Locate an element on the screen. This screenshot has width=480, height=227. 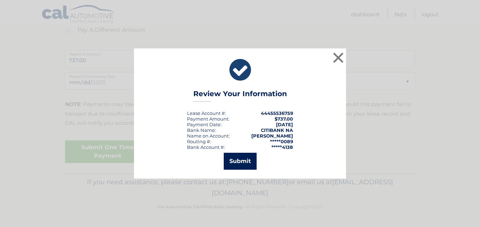
div: Bank Account #: is located at coordinates (206, 147).